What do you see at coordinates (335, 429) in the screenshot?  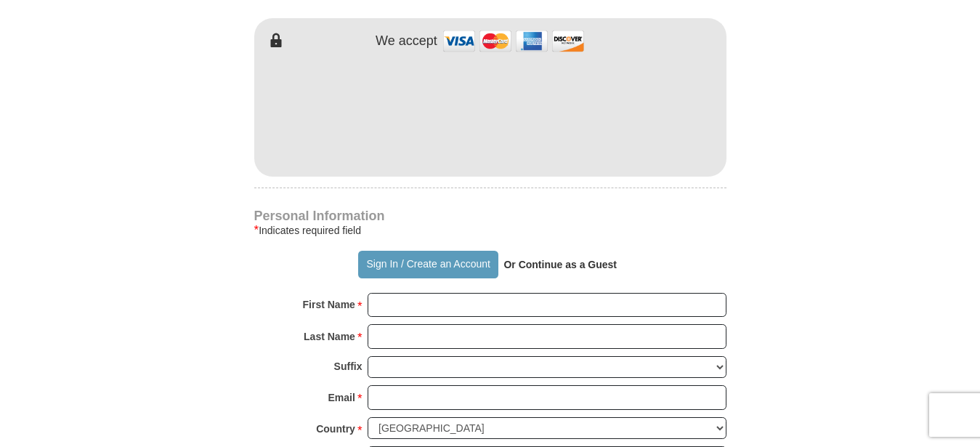 I see `strong: Country` at bounding box center [335, 429].